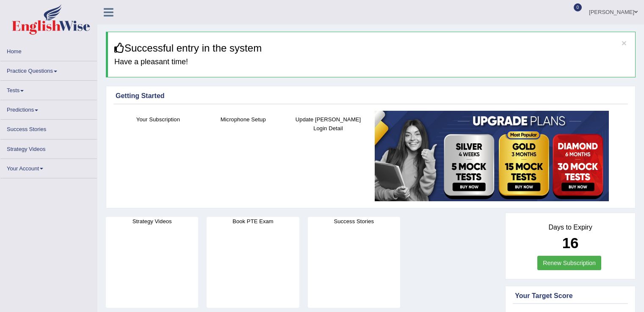 This screenshot has height=312, width=644. What do you see at coordinates (49, 69) in the screenshot?
I see `a: Practice Questions` at bounding box center [49, 69].